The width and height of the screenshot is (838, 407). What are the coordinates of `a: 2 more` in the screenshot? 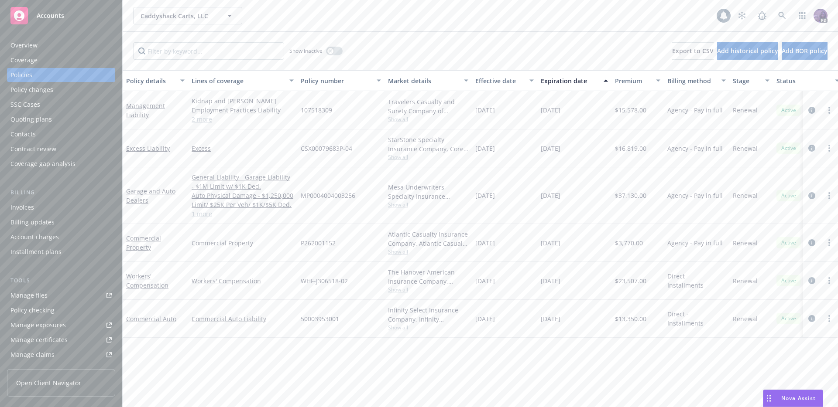 It's located at (243, 119).